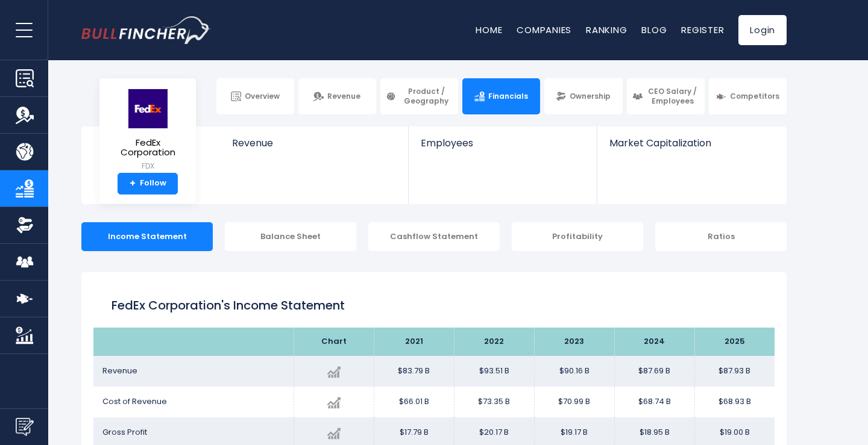  What do you see at coordinates (583, 97) in the screenshot?
I see `a: Ownership` at bounding box center [583, 97].